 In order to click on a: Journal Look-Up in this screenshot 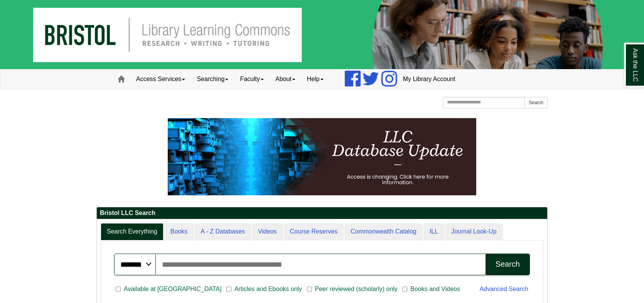, I will do `click(474, 232)`.